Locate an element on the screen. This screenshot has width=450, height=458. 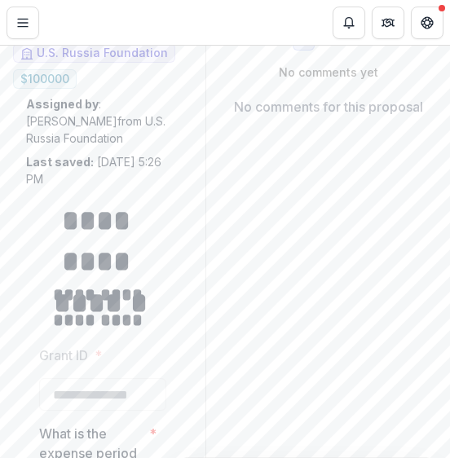
p: No comments yet is located at coordinates (328, 72).